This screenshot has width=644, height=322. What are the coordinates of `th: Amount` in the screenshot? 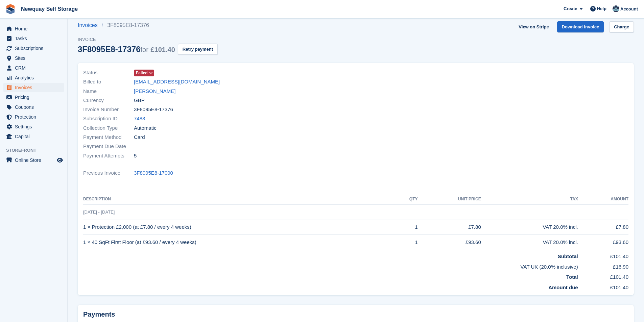 It's located at (603, 199).